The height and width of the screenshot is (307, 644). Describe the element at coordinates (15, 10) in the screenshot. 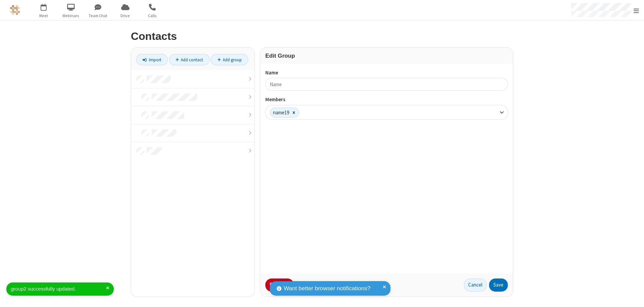

I see `img: QA Selenium DO NOT DELETE OR CHANGE` at that location.